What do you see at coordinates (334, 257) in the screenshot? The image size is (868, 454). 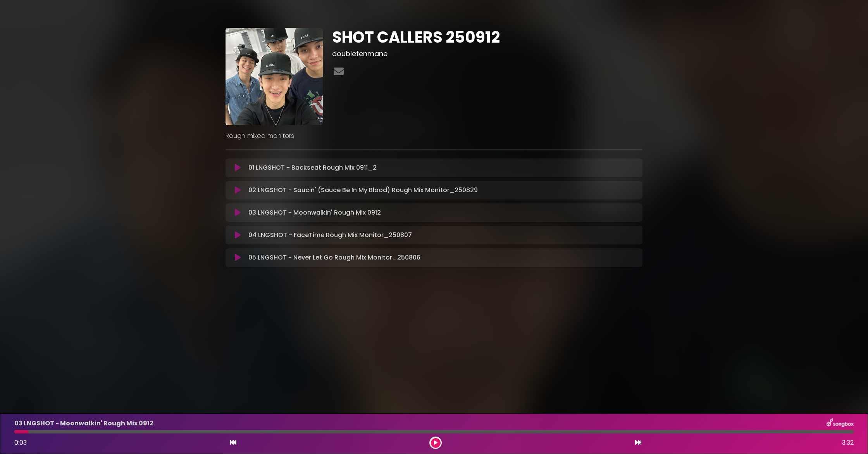 I see `p: 05 LNGSHOT - Never Let Go Rough Mix Monitor_250806` at bounding box center [334, 257].